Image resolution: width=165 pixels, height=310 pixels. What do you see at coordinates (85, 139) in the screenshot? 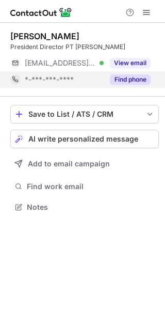
I see `button: AI write personalized message` at bounding box center [85, 139].